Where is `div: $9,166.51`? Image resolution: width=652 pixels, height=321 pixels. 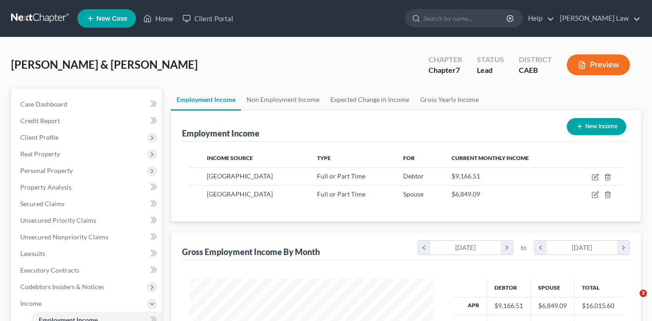
div: $9,166.51 is located at coordinates (509, 306).